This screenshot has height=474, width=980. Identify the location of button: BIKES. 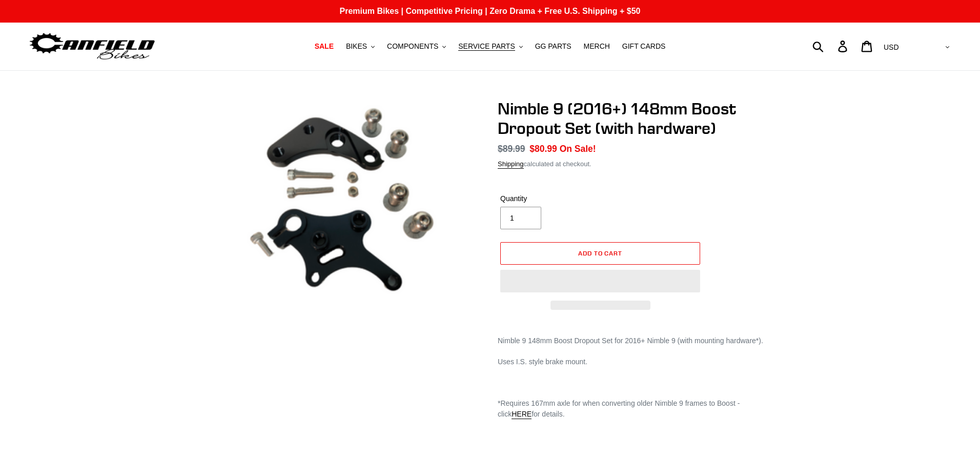
(361, 46).